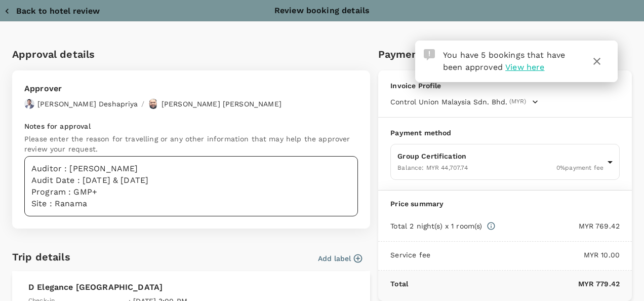 The image size is (644, 301). Describe the element at coordinates (191, 54) in the screenshot. I see `h6: Approval details` at that location.